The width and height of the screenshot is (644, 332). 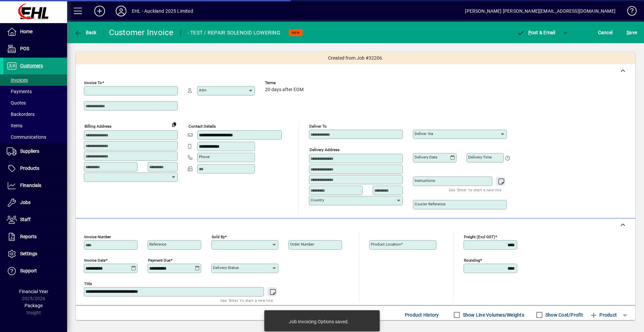 What do you see at coordinates (317, 200) in the screenshot?
I see `mat-label: Country` at bounding box center [317, 200].